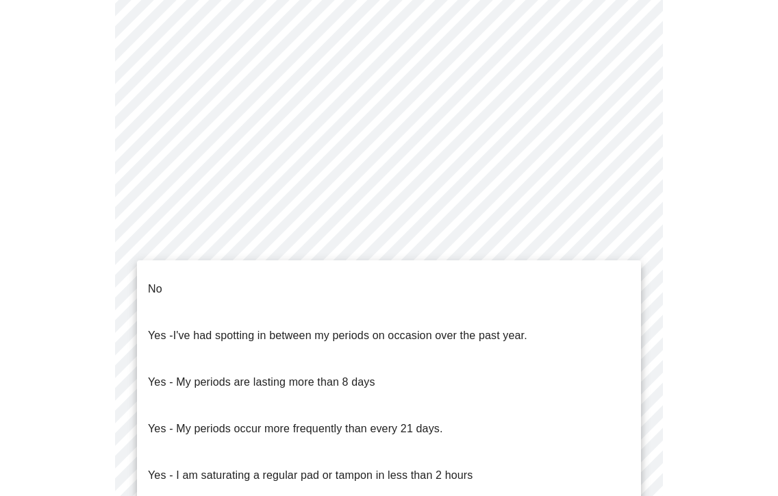 Image resolution: width=778 pixels, height=496 pixels. Describe the element at coordinates (262, 382) in the screenshot. I see `p: Yes - My periods are lasting more than 8 days` at that location.